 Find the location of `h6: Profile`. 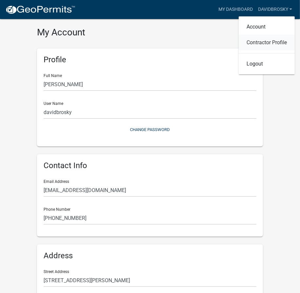

h6: Profile is located at coordinates (150, 60).